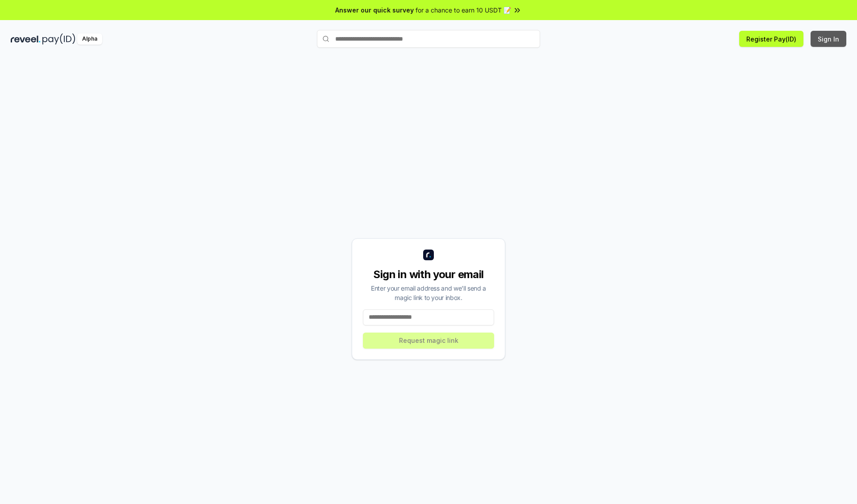 The image size is (857, 504). What do you see at coordinates (463, 10) in the screenshot?
I see `span: for a chance to earn 10 USDT 📝` at bounding box center [463, 10].